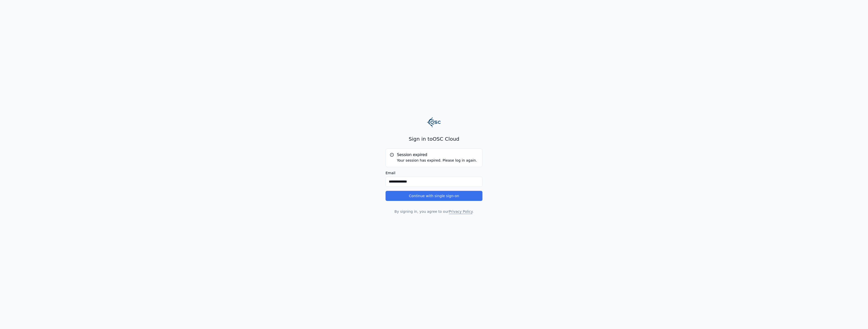 The image size is (868, 329). Describe the element at coordinates (434, 155) in the screenshot. I see `h5: Session expired` at that location.